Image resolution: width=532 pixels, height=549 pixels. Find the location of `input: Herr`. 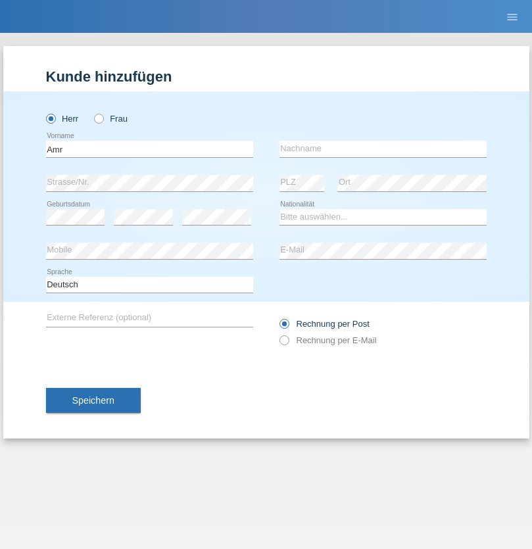

input: Herr is located at coordinates (50, 118).